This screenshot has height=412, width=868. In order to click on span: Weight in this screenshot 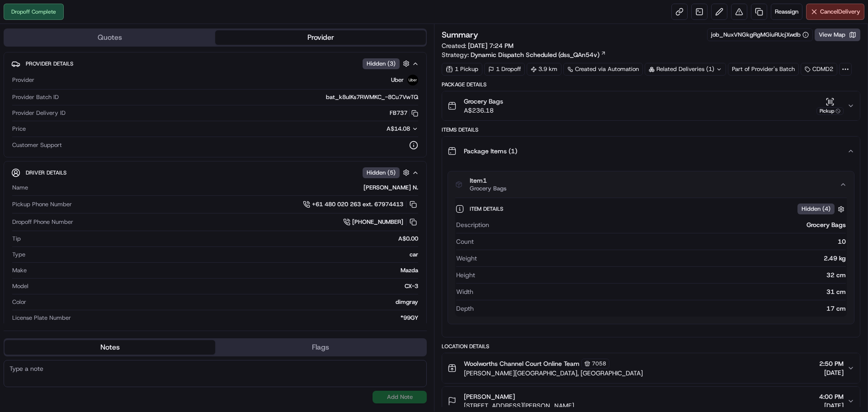, I will do `click(467, 259)`.